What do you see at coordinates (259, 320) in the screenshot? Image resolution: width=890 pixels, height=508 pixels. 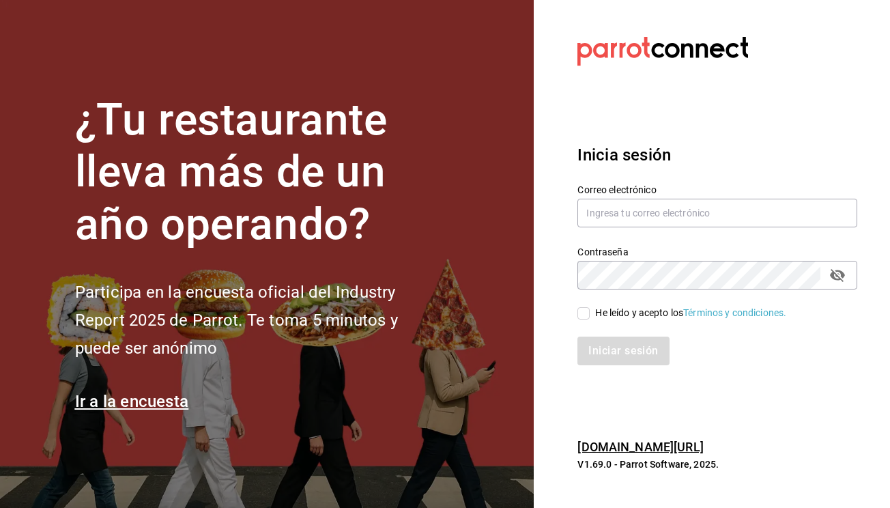 I see `h2: Participa en la encuesta oficial del Industry Report 2025 de Parrot. Te toma 5 minutos y puede se...` at bounding box center [259, 320].